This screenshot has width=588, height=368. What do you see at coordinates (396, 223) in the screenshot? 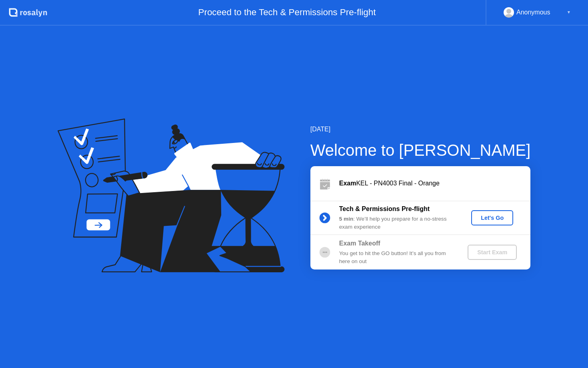
I see `div: : We’ll help you prepare for a no-stress exam experience` at bounding box center [396, 223].